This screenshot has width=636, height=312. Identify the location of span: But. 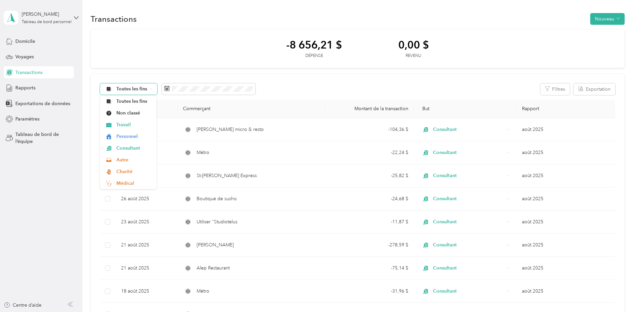
(424, 108).